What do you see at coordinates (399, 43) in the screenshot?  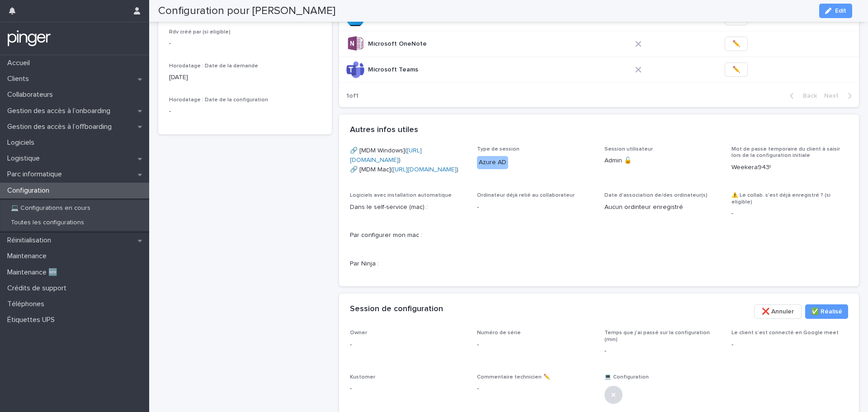 I see `p: Microsoft OneNote` at bounding box center [399, 43].